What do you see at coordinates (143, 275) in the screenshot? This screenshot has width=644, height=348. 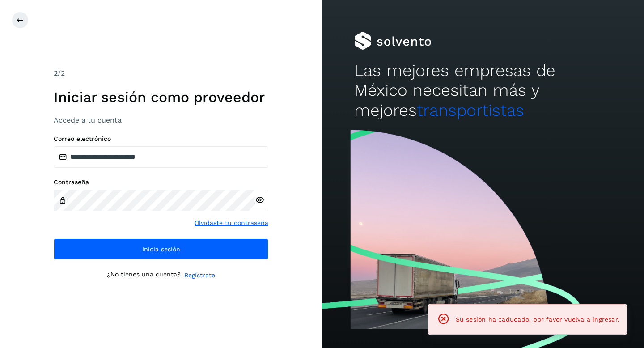 I see `p: ¿No tienes una cuenta?` at bounding box center [143, 275].